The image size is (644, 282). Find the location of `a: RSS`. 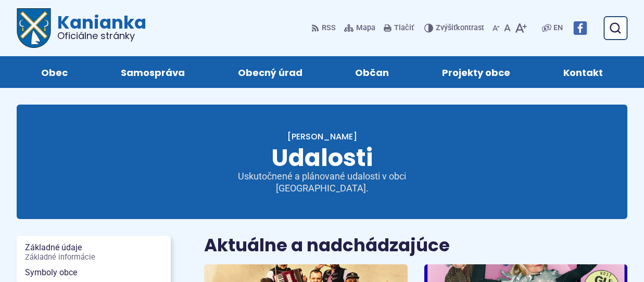

a: RSS is located at coordinates (324, 28).